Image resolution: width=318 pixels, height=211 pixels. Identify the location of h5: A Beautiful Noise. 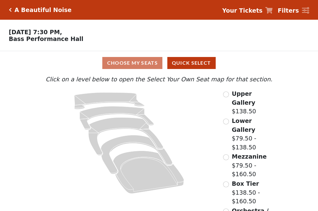
(43, 10).